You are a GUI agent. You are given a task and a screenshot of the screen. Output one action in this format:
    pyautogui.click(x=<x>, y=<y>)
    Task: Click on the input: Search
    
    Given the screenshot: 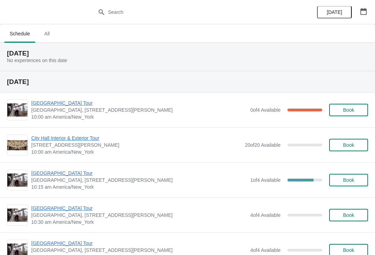 What is the action you would take?
    pyautogui.click(x=195, y=12)
    